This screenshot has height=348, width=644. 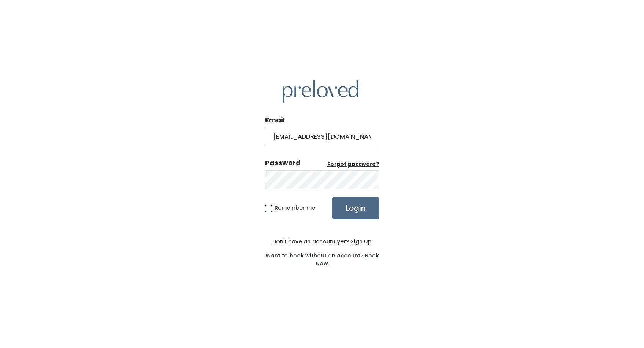 What do you see at coordinates (322, 257) in the screenshot?
I see `div: Want to book without an account?` at bounding box center [322, 257].